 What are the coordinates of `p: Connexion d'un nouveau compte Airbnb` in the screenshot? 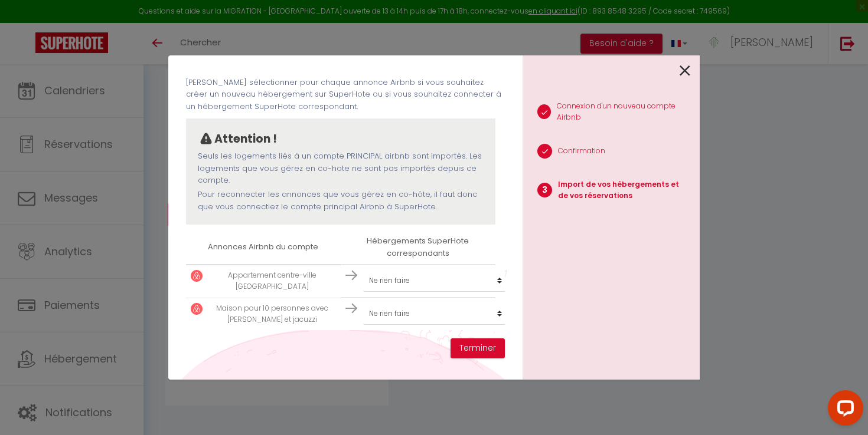 It's located at (623, 112).